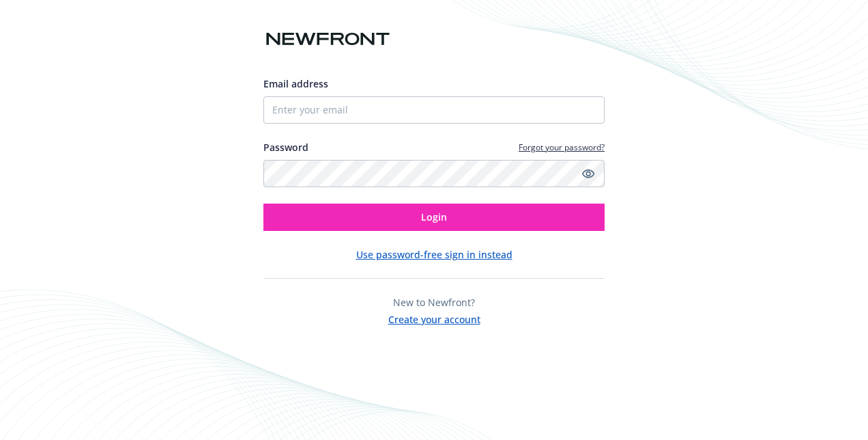  I want to click on button: Login, so click(434, 217).